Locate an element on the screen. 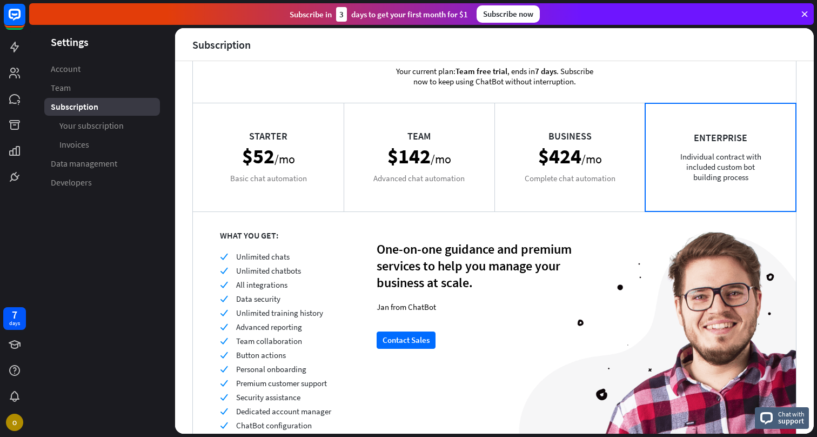  div: Subscribe now is located at coordinates (508, 14).